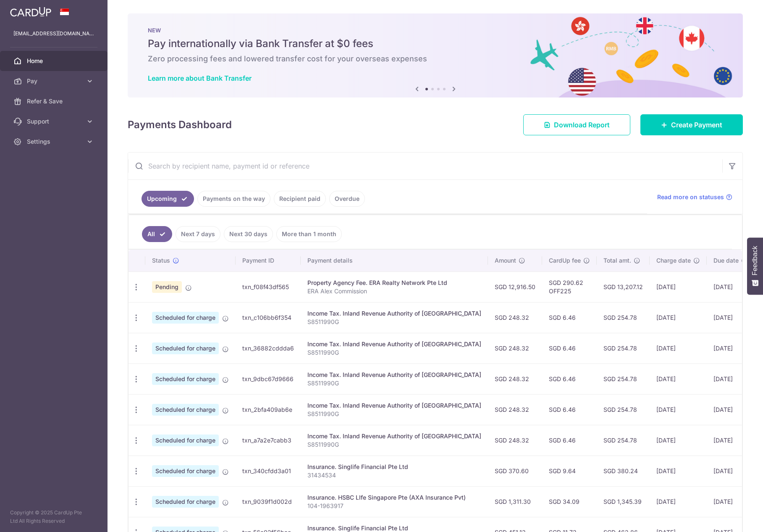 The image size is (763, 532). I want to click on span: Home, so click(55, 61).